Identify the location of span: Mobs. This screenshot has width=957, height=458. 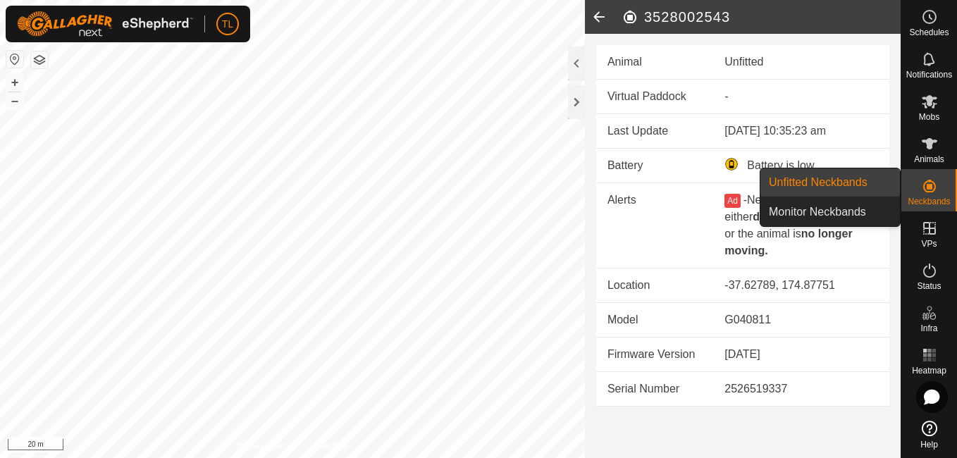
(929, 117).